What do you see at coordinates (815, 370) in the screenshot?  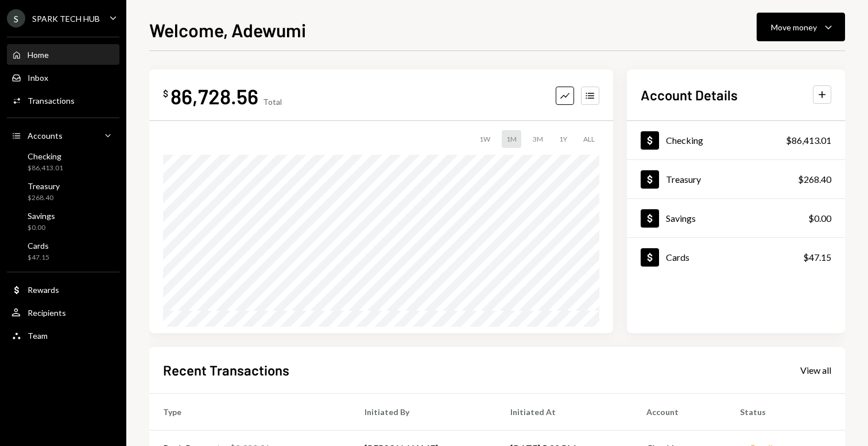 I see `a: View all` at bounding box center [815, 370].